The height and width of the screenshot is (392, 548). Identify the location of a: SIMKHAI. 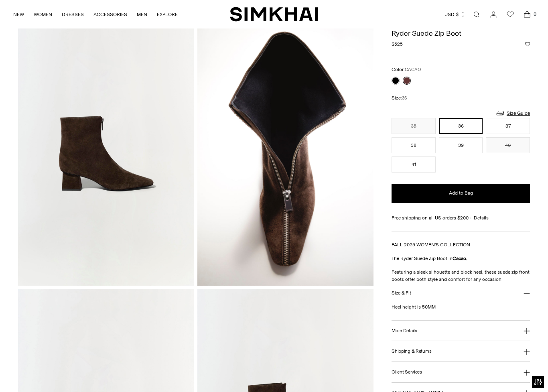
(274, 14).